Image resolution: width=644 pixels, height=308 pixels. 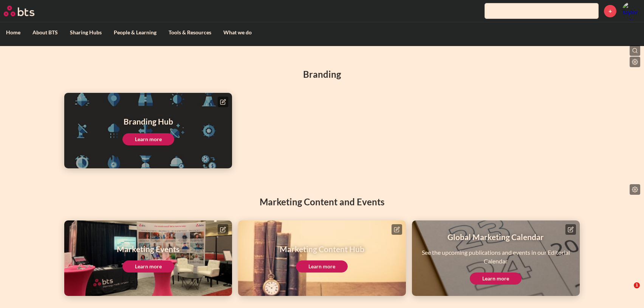 What do you see at coordinates (637, 285) in the screenshot?
I see `span: 1` at bounding box center [637, 285].